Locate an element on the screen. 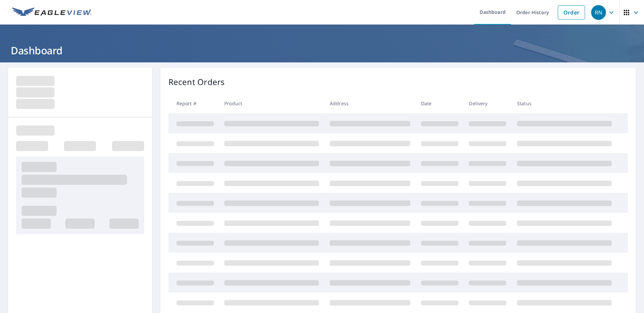 Image resolution: width=644 pixels, height=313 pixels. a: Order is located at coordinates (572, 12).